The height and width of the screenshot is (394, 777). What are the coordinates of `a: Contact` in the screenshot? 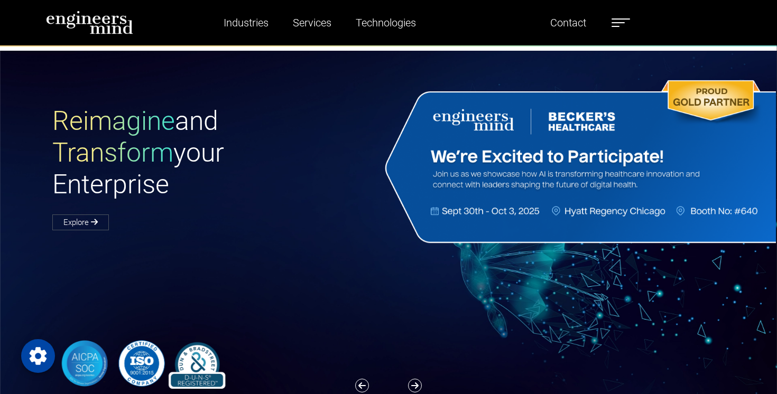 It's located at (568, 23).